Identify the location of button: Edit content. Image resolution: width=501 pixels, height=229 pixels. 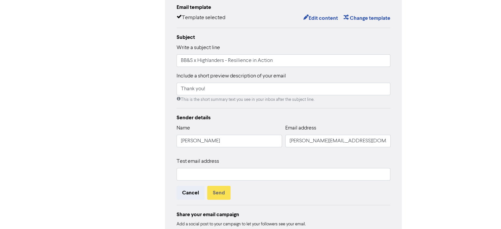
(320, 18).